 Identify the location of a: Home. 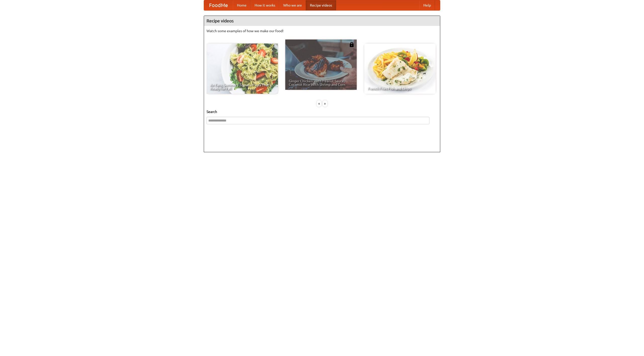
(241, 5).